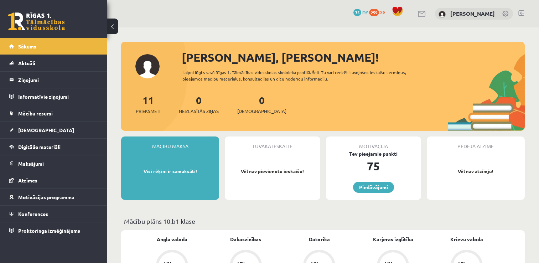 Image resolution: width=539 pixels, height=263 pixels. Describe the element at coordinates (304, 76) in the screenshot. I see `div: Laipni lūgts savā Rīgas 1. Tālmācības vidusskolas skolnieka profilā. Šeit Tu vari redzēt tuvojošo...` at that location.